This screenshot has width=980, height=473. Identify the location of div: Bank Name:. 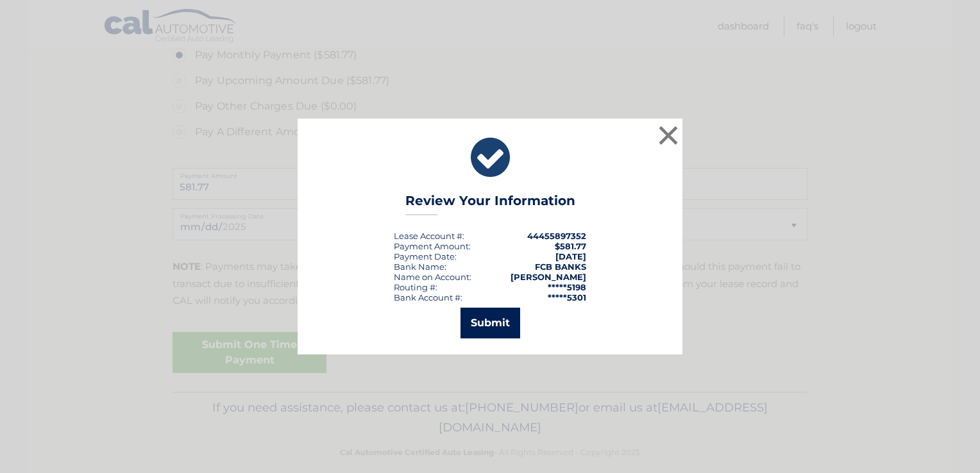
(420, 267).